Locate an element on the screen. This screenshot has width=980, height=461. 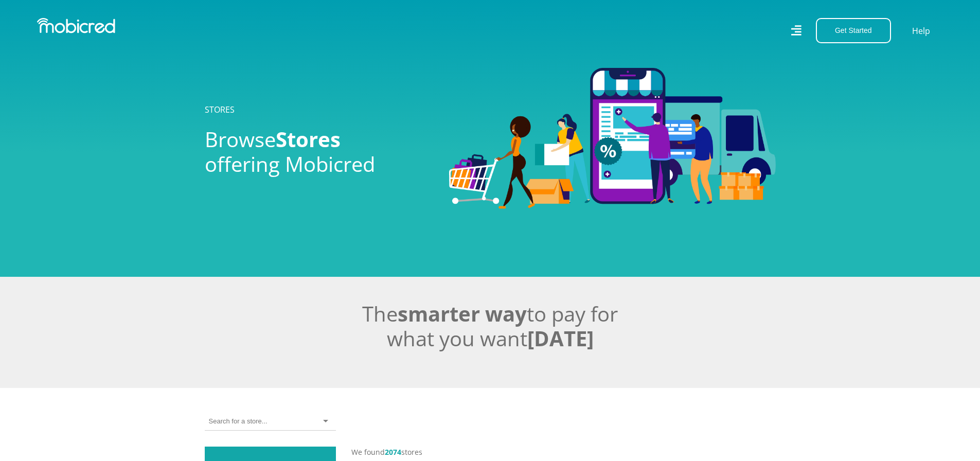
button: Get Started is located at coordinates (853, 30).